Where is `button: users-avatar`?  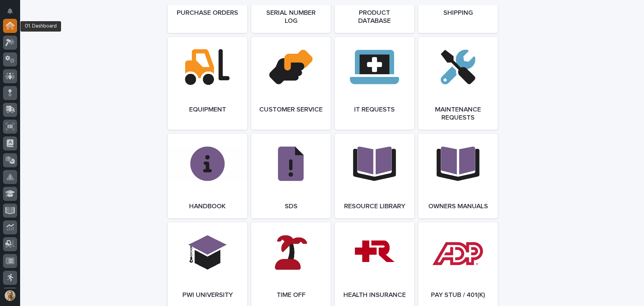 button: users-avatar is located at coordinates (10, 296).